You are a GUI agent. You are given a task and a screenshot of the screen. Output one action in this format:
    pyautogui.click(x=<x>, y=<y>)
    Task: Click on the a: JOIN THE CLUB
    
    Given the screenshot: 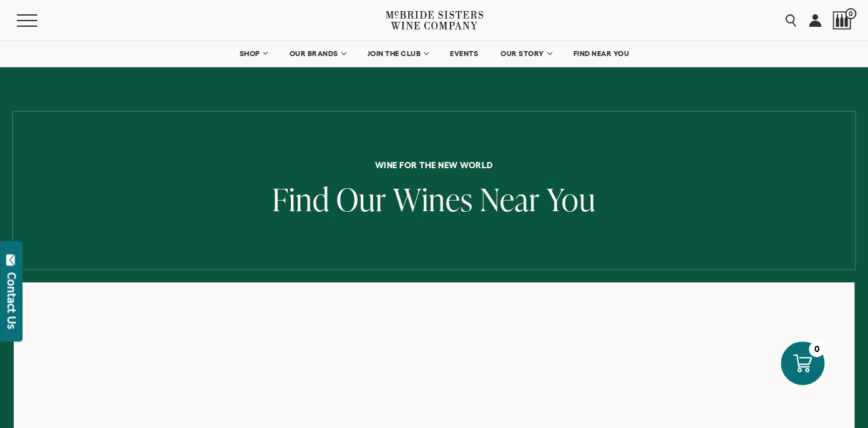 What is the action you would take?
    pyautogui.click(x=397, y=54)
    